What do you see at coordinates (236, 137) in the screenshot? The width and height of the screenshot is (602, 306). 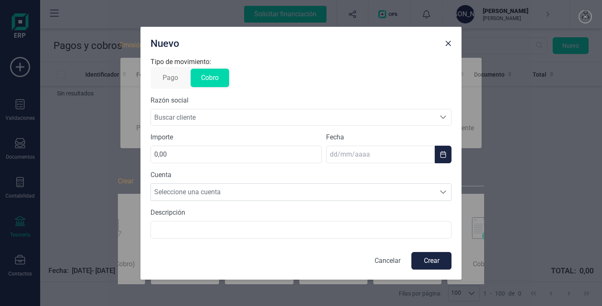 I see `label: Importe` at bounding box center [236, 137].